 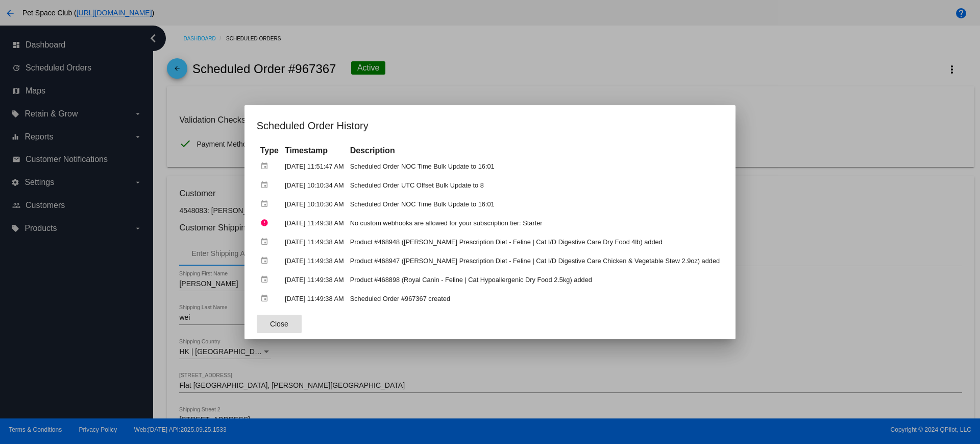 What do you see at coordinates (535, 185) in the screenshot?
I see `td: Scheduled Order UTC Offset Bulk Update to 8` at bounding box center [535, 185].